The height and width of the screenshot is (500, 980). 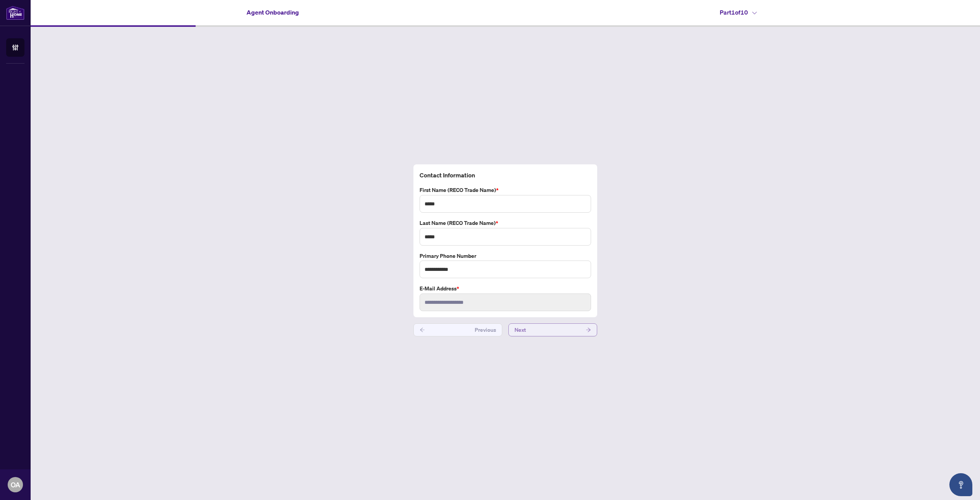 I want to click on h4: Agent Onboarding, so click(x=273, y=12).